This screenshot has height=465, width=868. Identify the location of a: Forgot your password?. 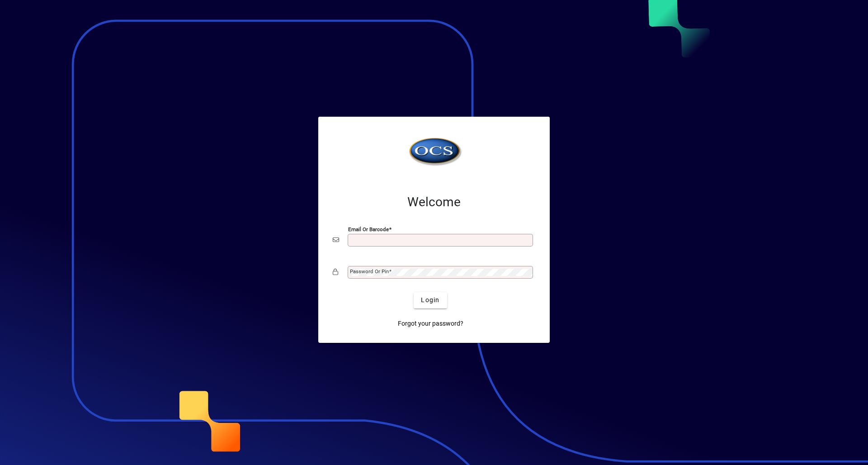
(430, 324).